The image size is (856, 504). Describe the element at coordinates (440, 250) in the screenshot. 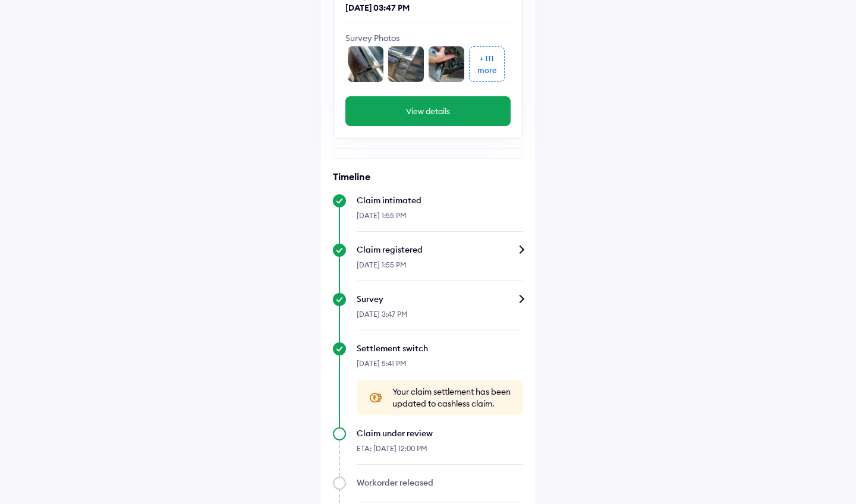

I see `div: Claim registered` at that location.